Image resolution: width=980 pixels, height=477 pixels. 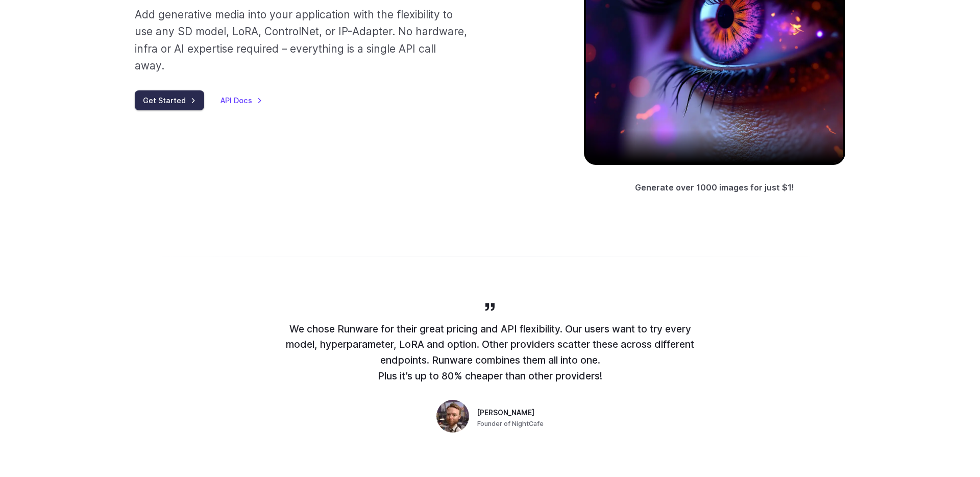 What do you see at coordinates (241, 100) in the screenshot?
I see `a: API Docs` at bounding box center [241, 100].